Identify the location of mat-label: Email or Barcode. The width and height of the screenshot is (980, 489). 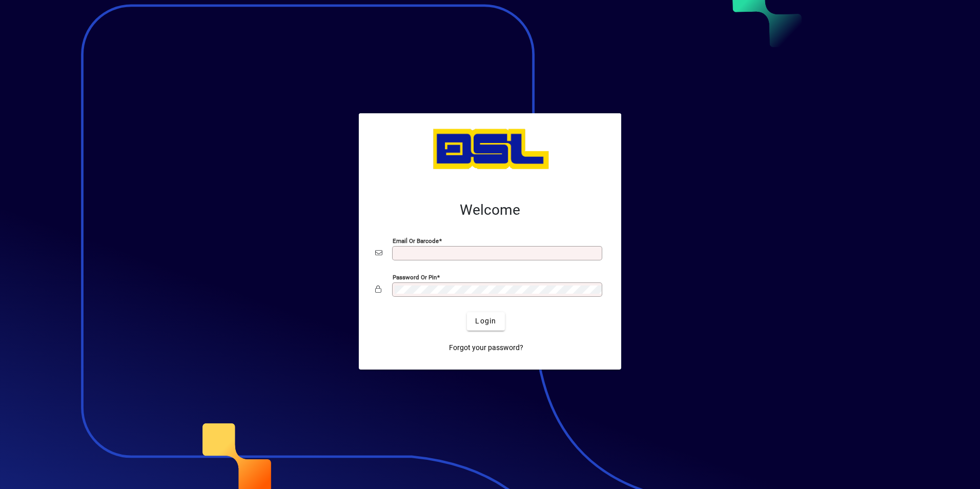
(415, 240).